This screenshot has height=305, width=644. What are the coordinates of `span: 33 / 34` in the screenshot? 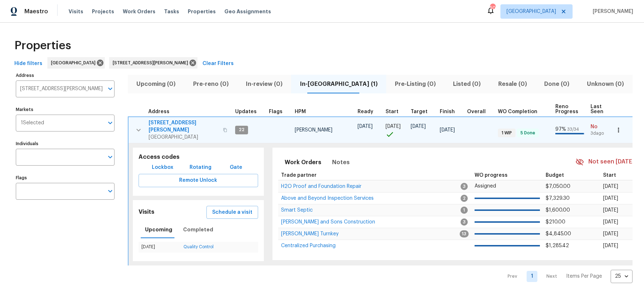 It's located at (573, 130).